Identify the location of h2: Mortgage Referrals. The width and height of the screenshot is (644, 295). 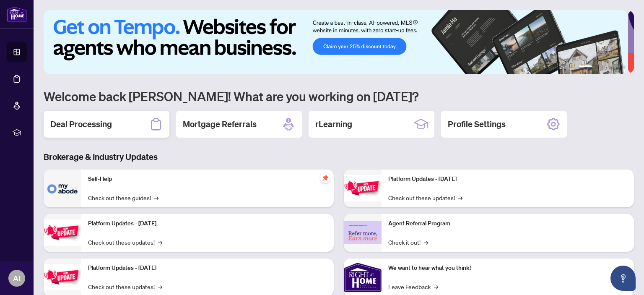
(220, 124).